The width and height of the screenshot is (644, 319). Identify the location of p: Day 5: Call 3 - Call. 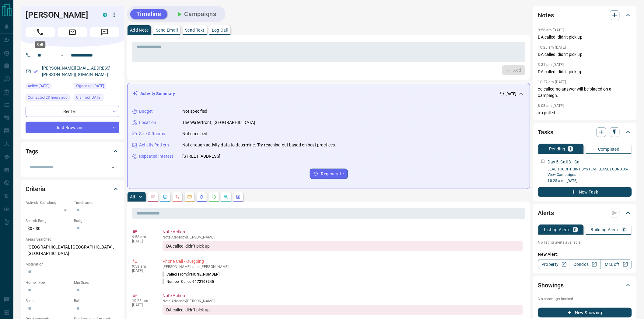
(565, 162).